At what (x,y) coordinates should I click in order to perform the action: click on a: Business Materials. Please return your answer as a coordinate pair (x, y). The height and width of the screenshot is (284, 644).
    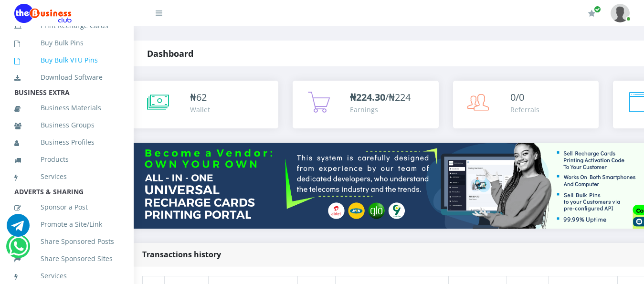
    Looking at the image, I should click on (67, 108).